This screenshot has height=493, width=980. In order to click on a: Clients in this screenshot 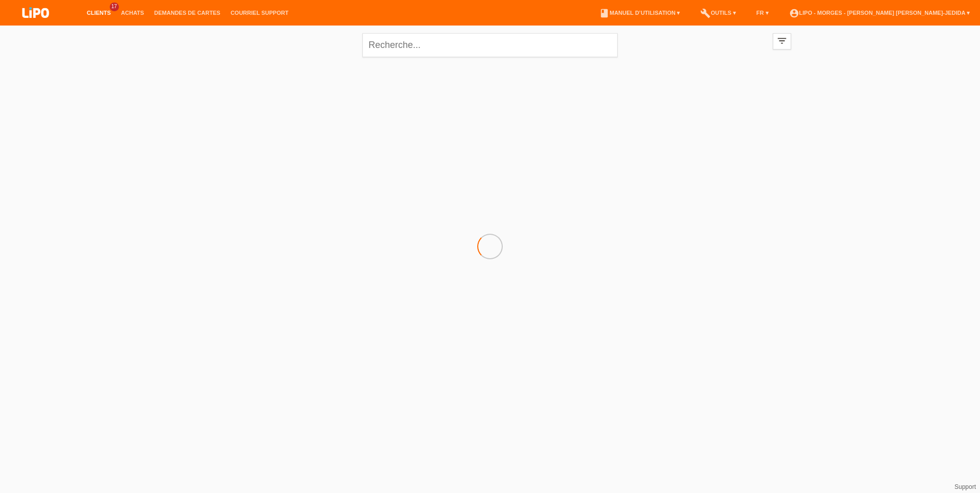, I will do `click(98, 13)`.